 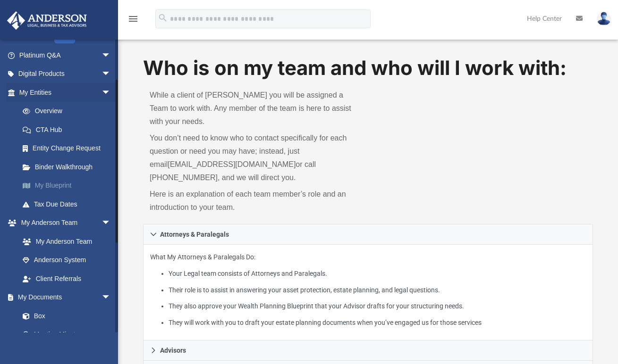 I want to click on a: Digital Productsarrow_drop_down, so click(x=66, y=74).